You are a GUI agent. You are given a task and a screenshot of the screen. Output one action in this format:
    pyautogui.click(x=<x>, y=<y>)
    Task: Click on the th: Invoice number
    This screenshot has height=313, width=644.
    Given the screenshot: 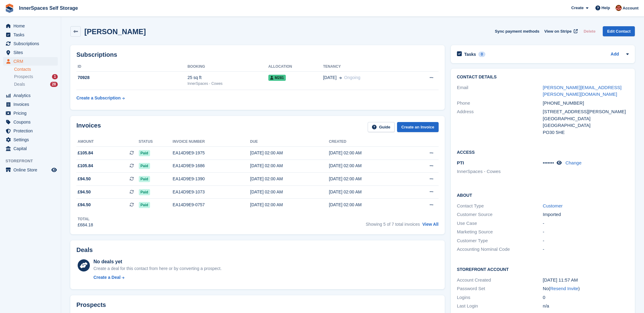 What is the action you would take?
    pyautogui.click(x=211, y=142)
    